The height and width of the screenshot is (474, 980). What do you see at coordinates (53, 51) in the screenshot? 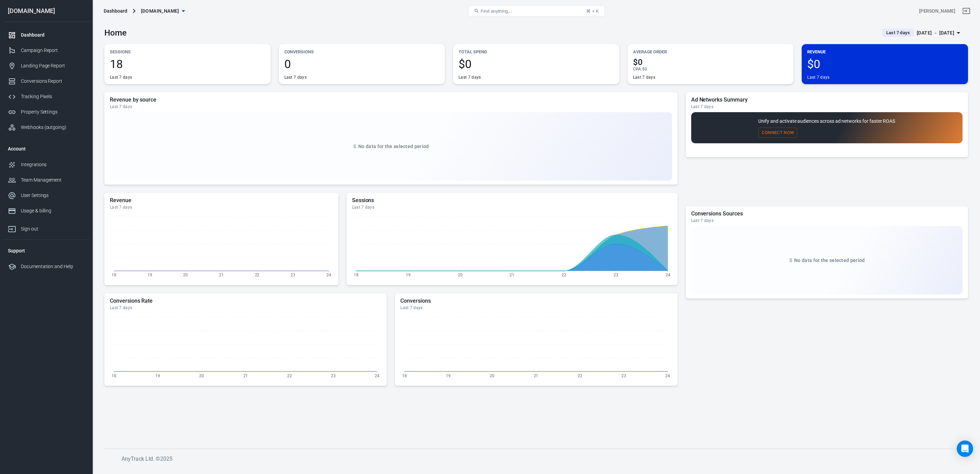
I see `div: Campaign Report` at bounding box center [53, 51].